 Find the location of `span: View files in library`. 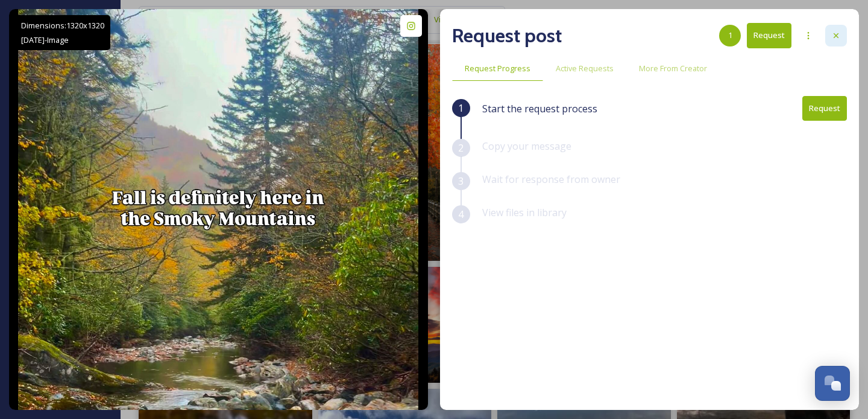

span: View files in library is located at coordinates (525, 212).